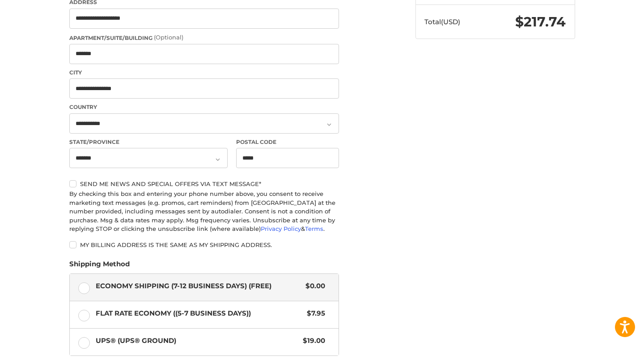  What do you see at coordinates (204, 73) in the screenshot?
I see `label: City` at bounding box center [204, 73].